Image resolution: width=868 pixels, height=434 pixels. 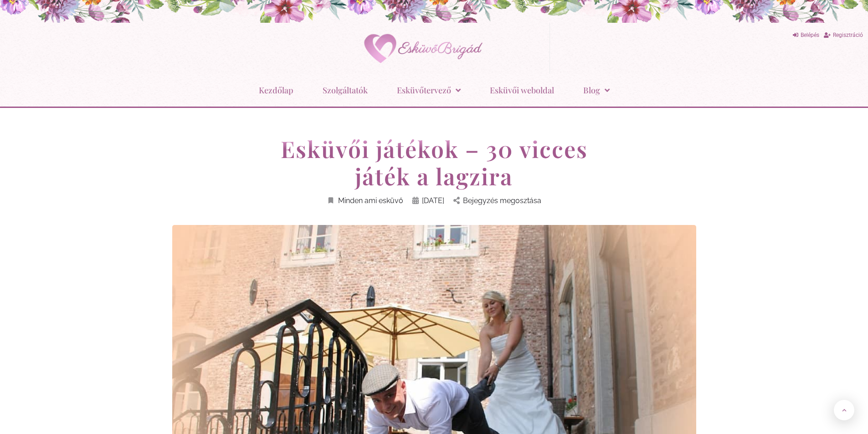 What do you see at coordinates (429, 90) in the screenshot?
I see `a: Esküvőtervező` at bounding box center [429, 90].